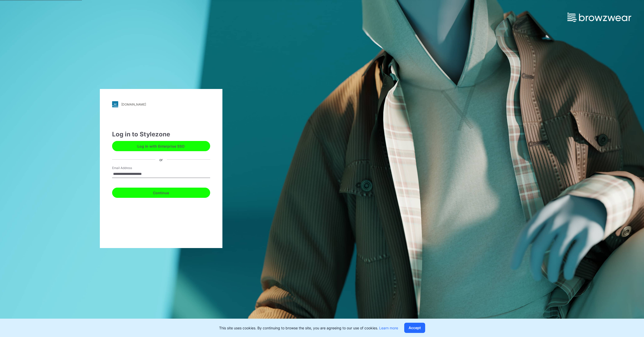 The height and width of the screenshot is (337, 644). Describe the element at coordinates (161, 159) in the screenshot. I see `div: or` at that location.